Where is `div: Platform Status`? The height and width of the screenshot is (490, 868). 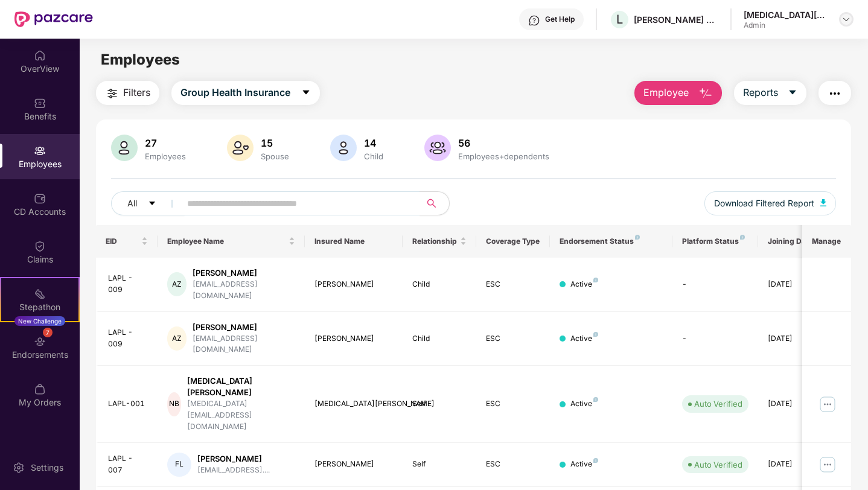 div: Platform Status is located at coordinates (715, 241).